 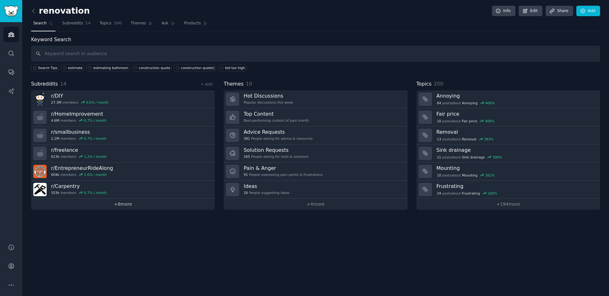 What do you see at coordinates (276, 114) in the screenshot?
I see `h3: Top Content` at bounding box center [276, 114].